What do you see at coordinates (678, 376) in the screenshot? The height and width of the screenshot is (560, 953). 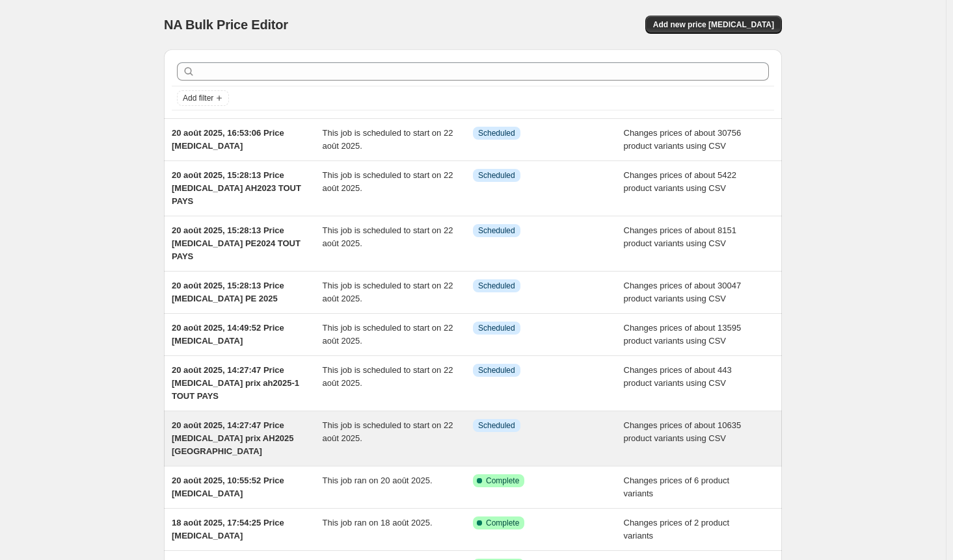 I see `span: Changes prices of about 443 product variants using CSV` at bounding box center [678, 376].